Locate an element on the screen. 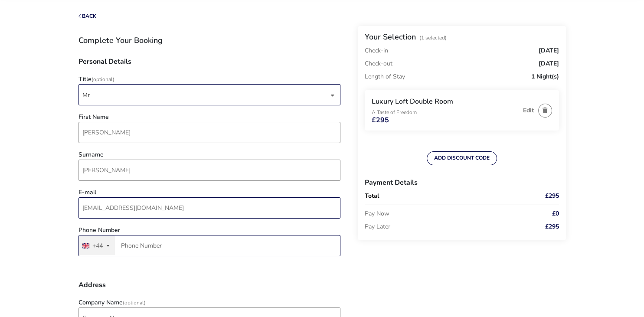 This screenshot has width=644, height=317. label: Phone Number is located at coordinates (99, 230).